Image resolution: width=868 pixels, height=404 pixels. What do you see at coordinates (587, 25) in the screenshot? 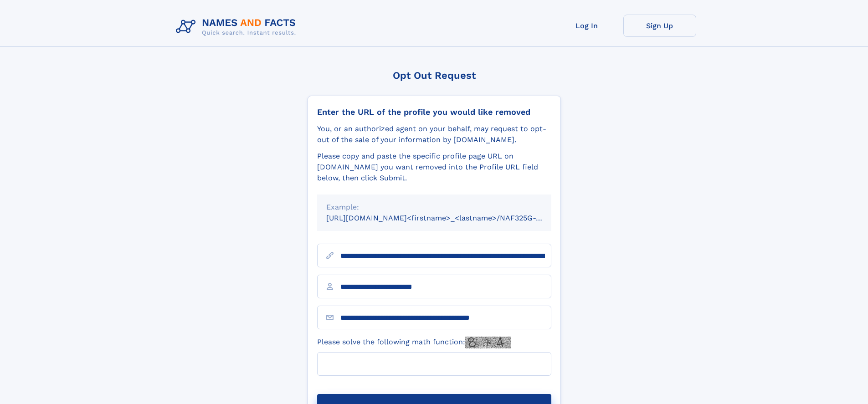
I see `a: Log In` at bounding box center [587, 25].